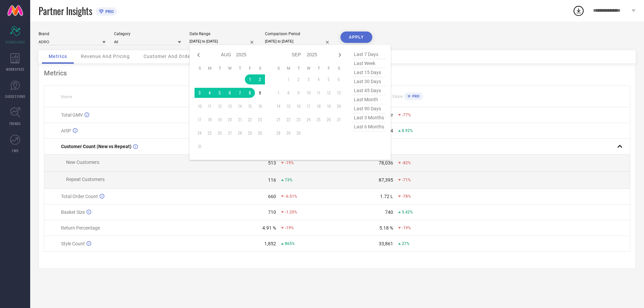 The image size is (644, 308). I want to click on td: Sun Aug 10 2025, so click(199, 106).